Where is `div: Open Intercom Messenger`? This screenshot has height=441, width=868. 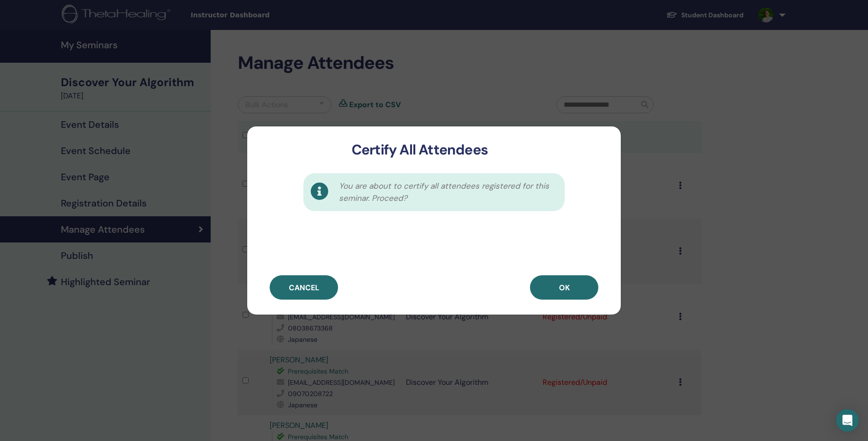
div: Open Intercom Messenger is located at coordinates (847, 420).